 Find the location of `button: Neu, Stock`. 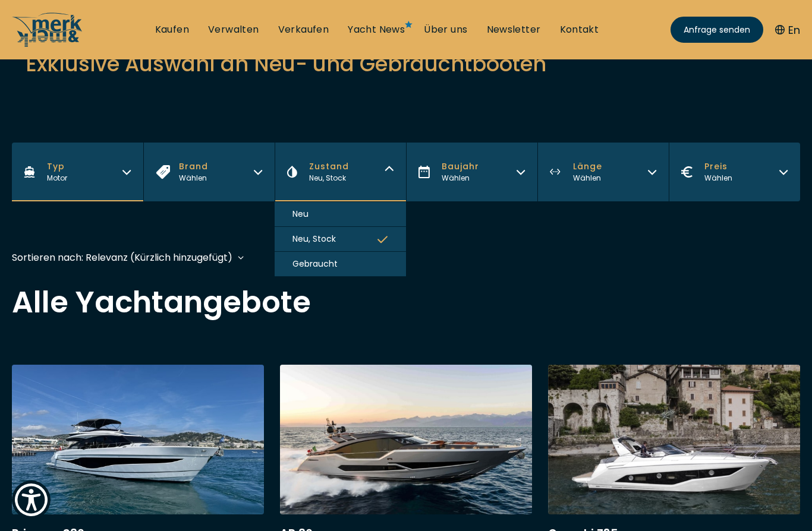

button: Neu, Stock is located at coordinates (340, 240).